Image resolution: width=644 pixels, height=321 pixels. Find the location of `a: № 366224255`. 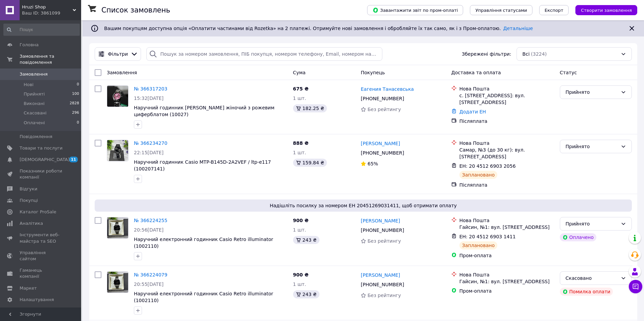

a: № 366224255 is located at coordinates (151, 221).